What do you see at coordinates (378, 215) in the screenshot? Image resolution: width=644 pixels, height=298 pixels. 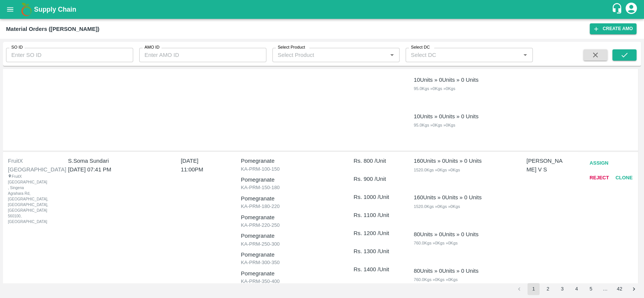 I see `p: Rs. 1100 /Unit` at bounding box center [378, 215].